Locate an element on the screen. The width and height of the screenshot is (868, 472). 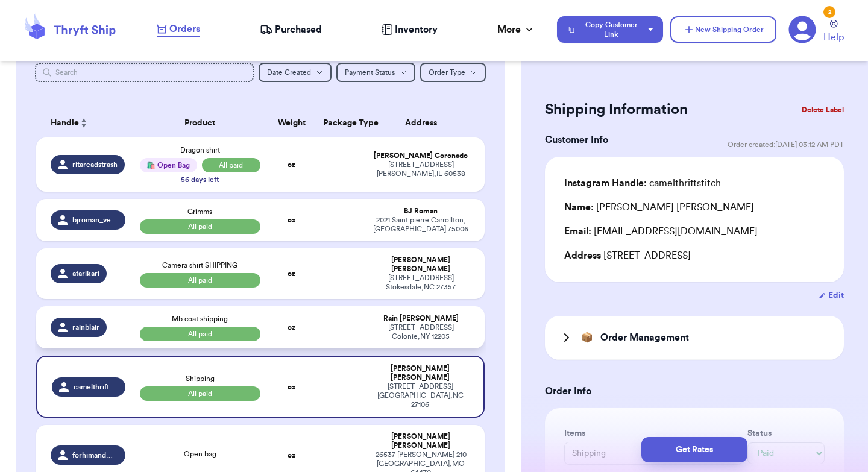
span: atarikari is located at coordinates (86, 274).